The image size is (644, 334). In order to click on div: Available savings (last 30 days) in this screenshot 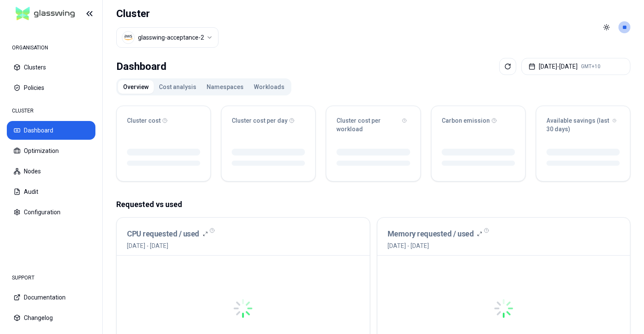, I will do `click(583, 125)`.